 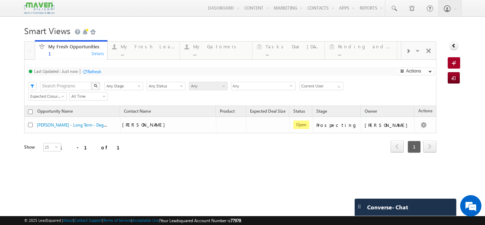 What do you see at coordinates (359, 206) in the screenshot?
I see `img: carter-drag` at bounding box center [359, 206].